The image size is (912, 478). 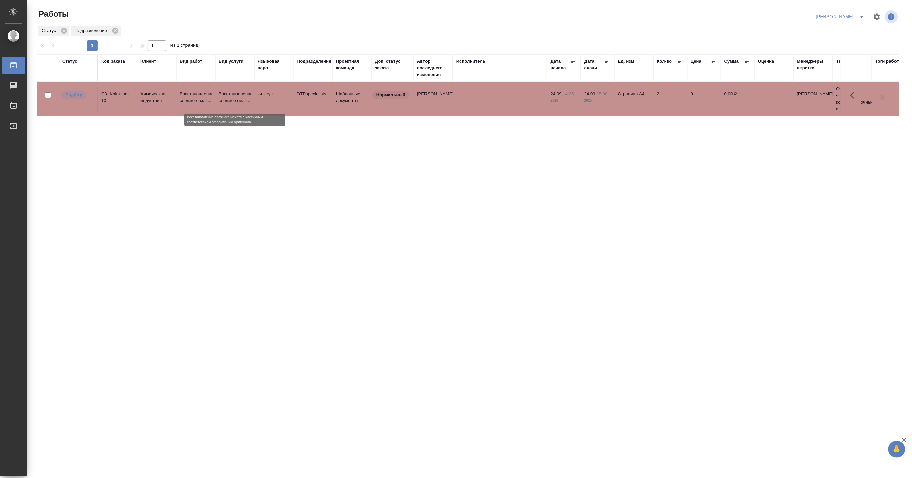 What do you see at coordinates (92, 31) in the screenshot?
I see `p: Подразделение` at bounding box center [92, 31].